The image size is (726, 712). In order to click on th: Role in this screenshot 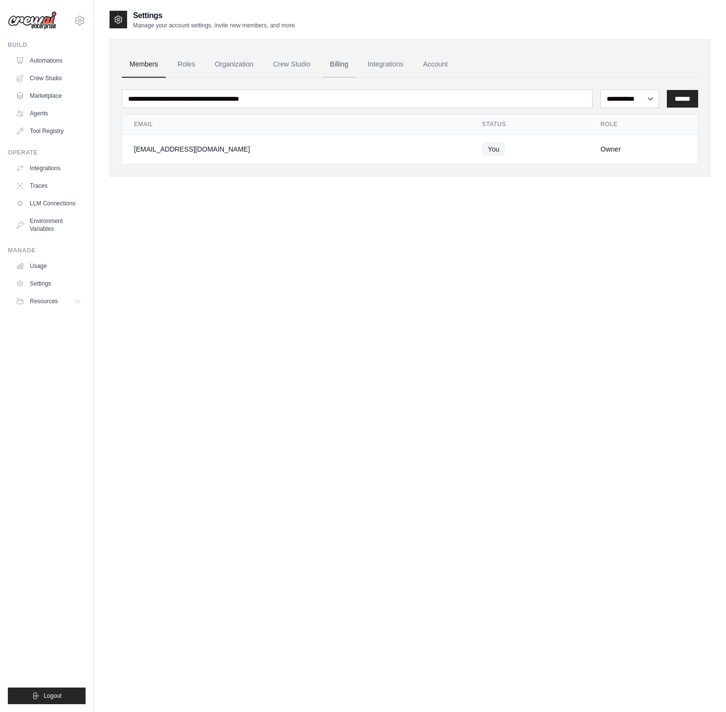, I will do `click(643, 124)`.